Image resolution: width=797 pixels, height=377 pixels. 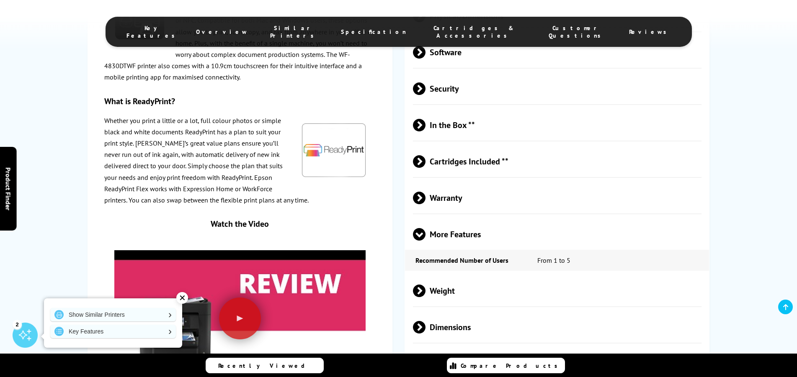 I want to click on td: From 1 to 5, so click(x=618, y=260).